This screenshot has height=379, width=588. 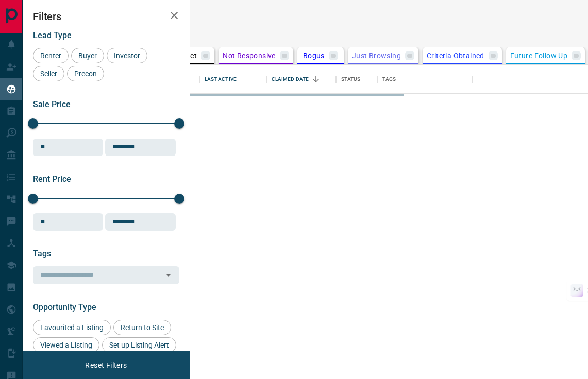 I want to click on button: Open, so click(x=169, y=275).